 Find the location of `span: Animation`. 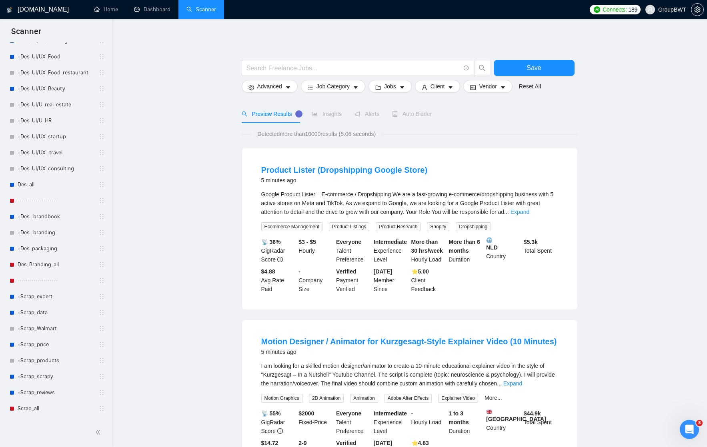

span: Animation is located at coordinates (364, 399).